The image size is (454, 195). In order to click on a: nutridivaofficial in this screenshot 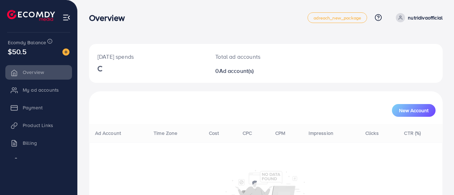, I will do `click(418, 18)`.